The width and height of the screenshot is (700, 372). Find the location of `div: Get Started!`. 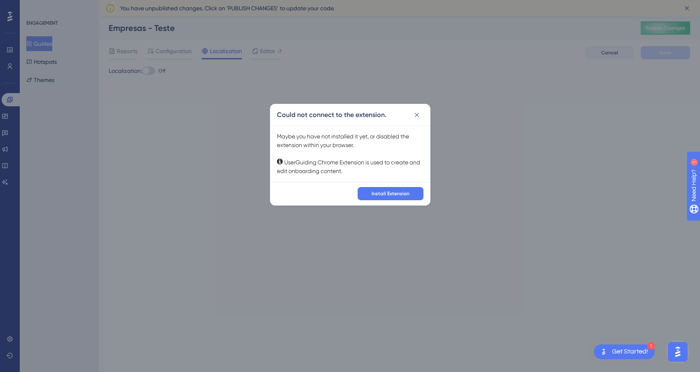

div: Get Started! is located at coordinates (630, 351).